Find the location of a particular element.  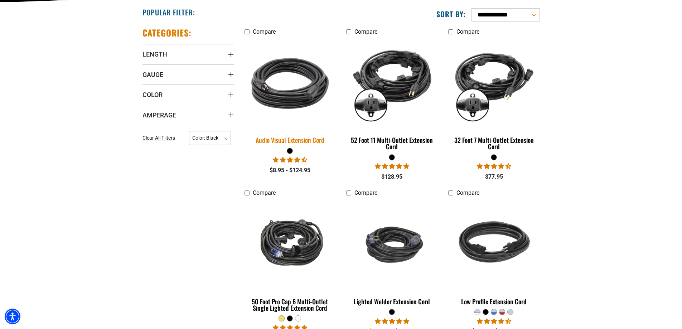

label: Sort by: is located at coordinates (451, 14).